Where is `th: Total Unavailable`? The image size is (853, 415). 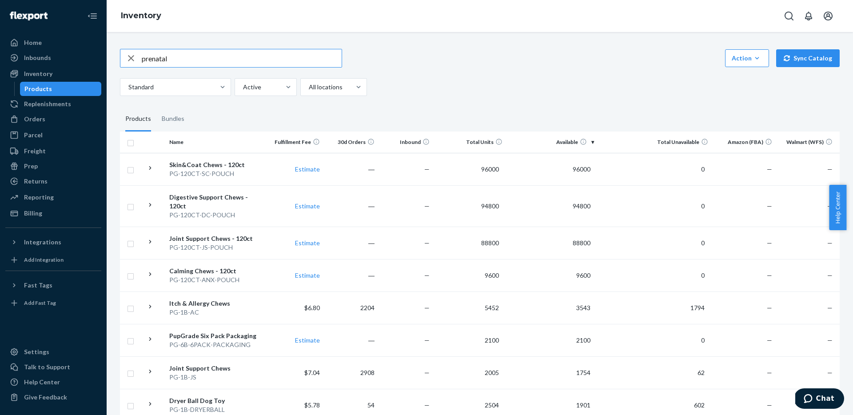
th: Total Unavailable is located at coordinates (655, 142).